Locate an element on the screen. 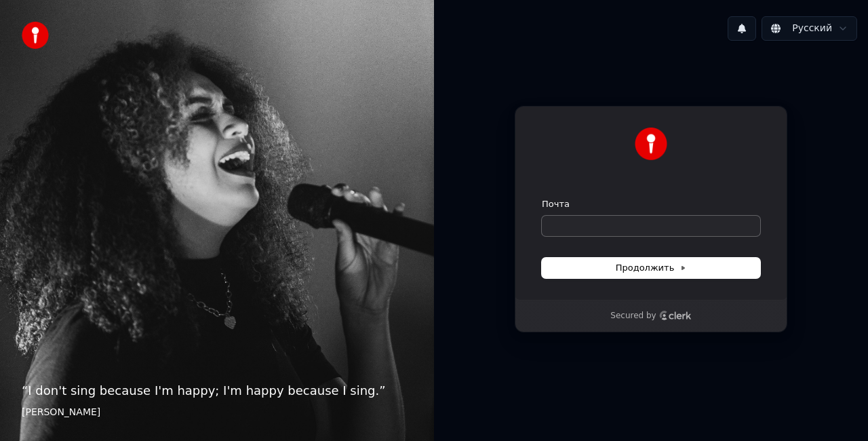 This screenshot has height=441, width=868. p: Secured by is located at coordinates (633, 316).